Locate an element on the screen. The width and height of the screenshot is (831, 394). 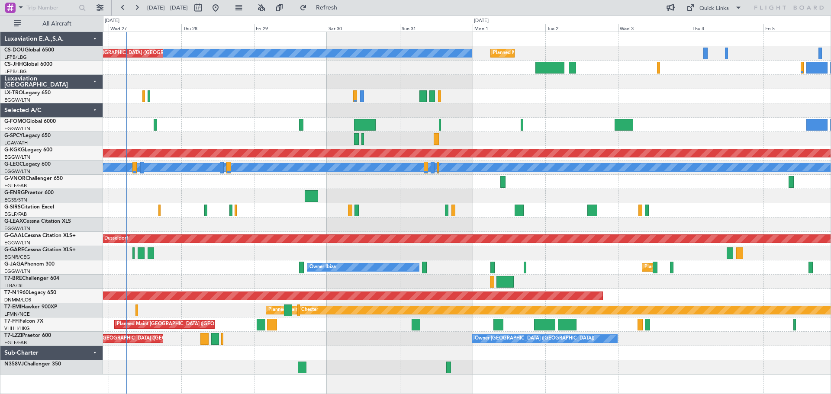
div: Sat 30 is located at coordinates (363, 28).